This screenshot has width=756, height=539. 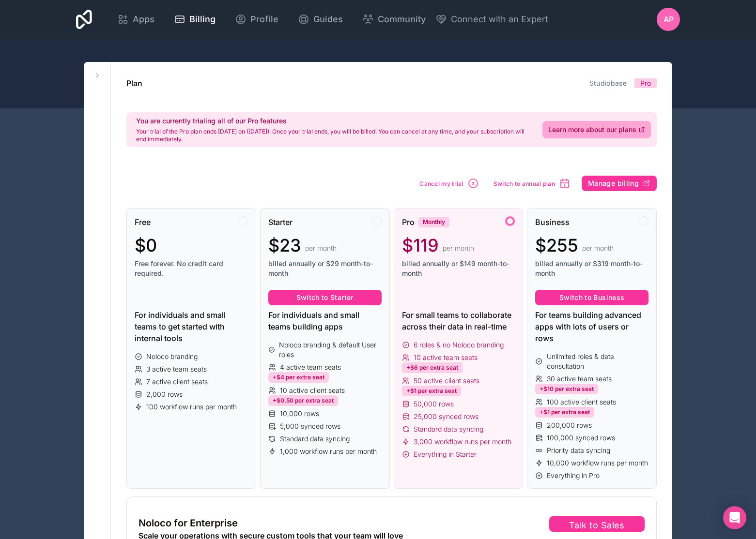 What do you see at coordinates (459, 345) in the screenshot?
I see `span: 6 roles & no Noloco branding` at bounding box center [459, 345].